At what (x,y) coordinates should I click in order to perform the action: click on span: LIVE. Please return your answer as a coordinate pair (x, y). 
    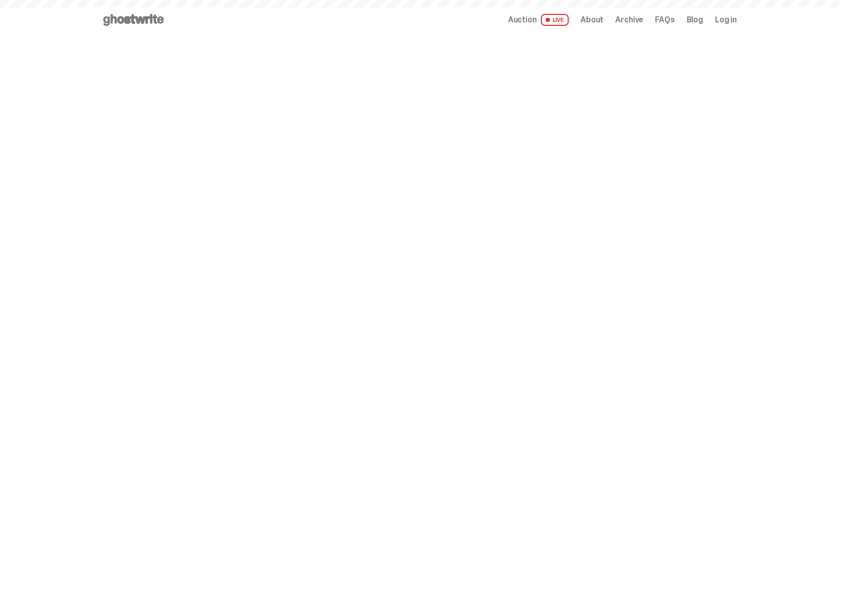
    Looking at the image, I should click on (555, 20).